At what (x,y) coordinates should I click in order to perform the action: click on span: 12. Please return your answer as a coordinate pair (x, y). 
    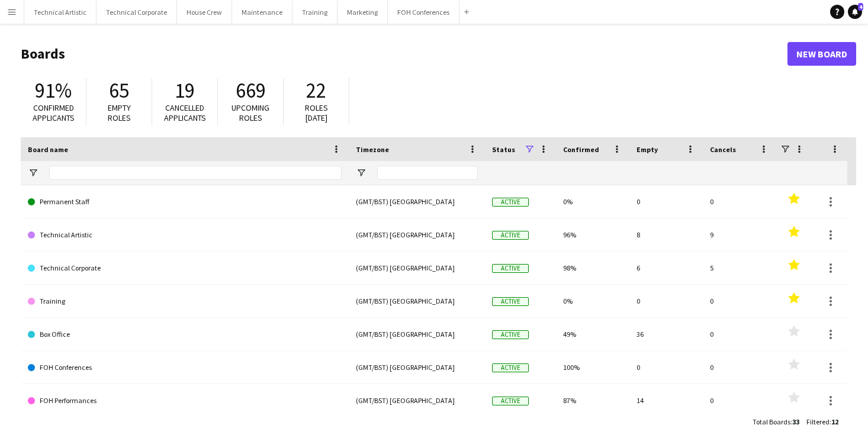
    Looking at the image, I should click on (834, 421).